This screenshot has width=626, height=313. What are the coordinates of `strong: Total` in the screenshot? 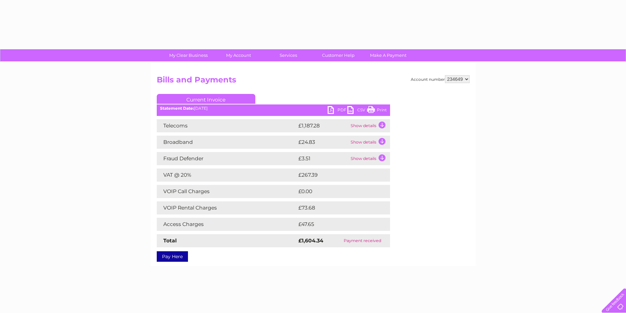 It's located at (170, 241).